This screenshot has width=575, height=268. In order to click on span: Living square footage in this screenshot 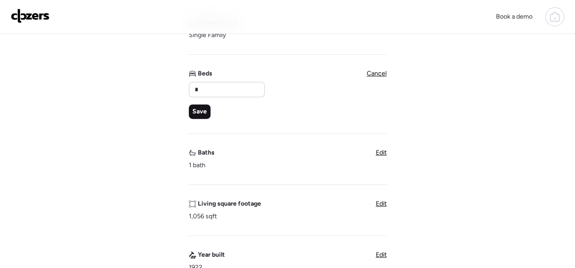, I will do `click(230, 204)`.